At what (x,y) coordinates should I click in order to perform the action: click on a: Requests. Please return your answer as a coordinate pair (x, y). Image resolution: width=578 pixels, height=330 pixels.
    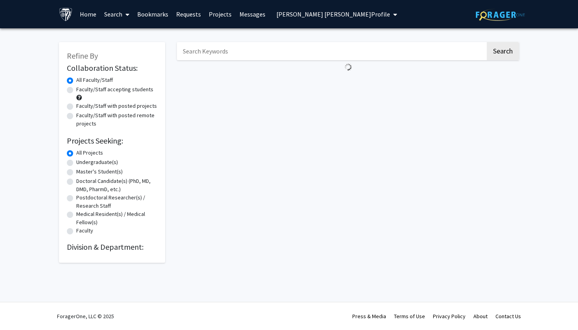
    Looking at the image, I should click on (188, 14).